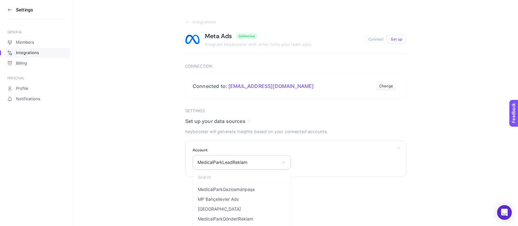 The width and height of the screenshot is (518, 226). What do you see at coordinates (396, 39) in the screenshot?
I see `button: Set up` at bounding box center [396, 39].